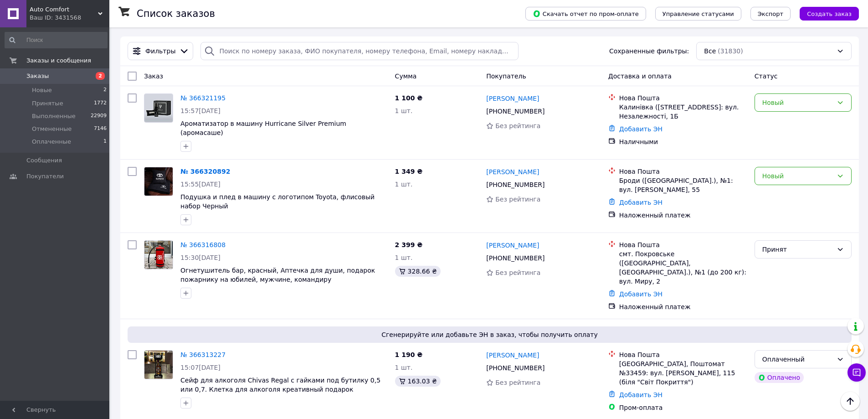 The width and height of the screenshot is (868, 419). Describe the element at coordinates (100, 104) in the screenshot. I see `span: 1772` at that location.